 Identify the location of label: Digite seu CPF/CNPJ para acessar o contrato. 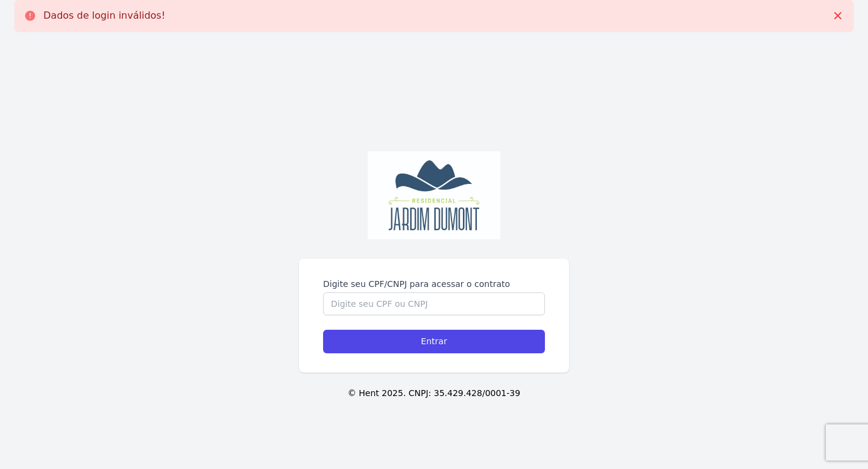
(434, 284).